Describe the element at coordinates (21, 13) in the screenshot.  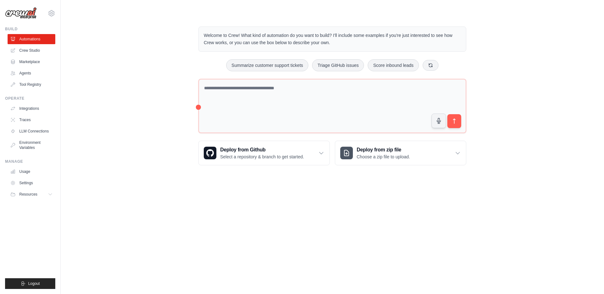
I see `img: Logo` at that location.